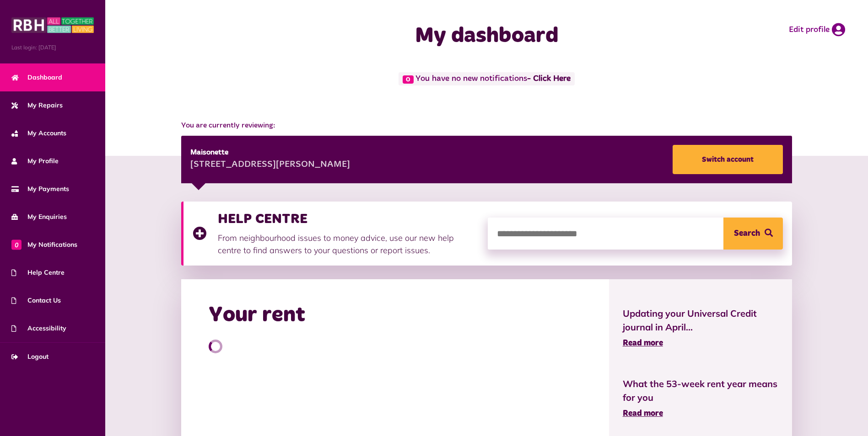 The width and height of the screenshot is (868, 436). I want to click on a: - Click Here, so click(549, 79).